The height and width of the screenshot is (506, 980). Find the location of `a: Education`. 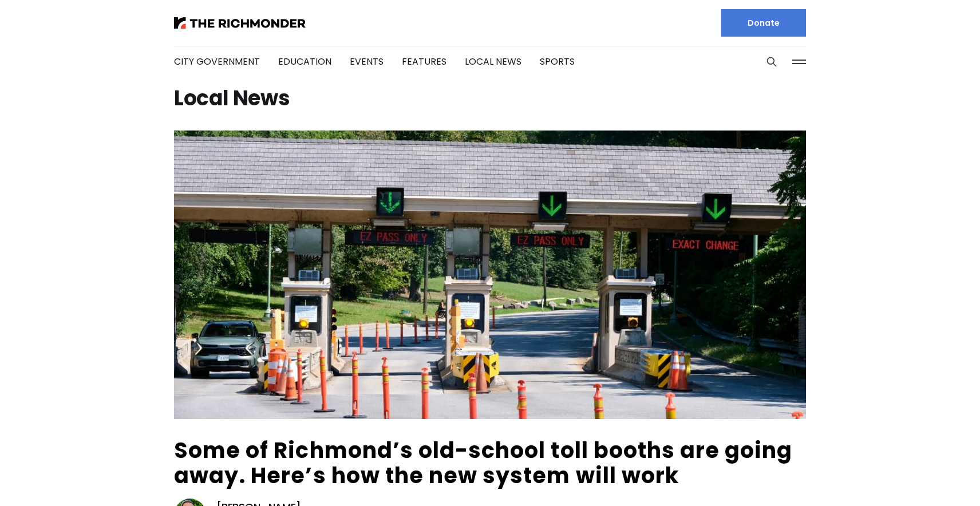

a: Education is located at coordinates (304, 61).